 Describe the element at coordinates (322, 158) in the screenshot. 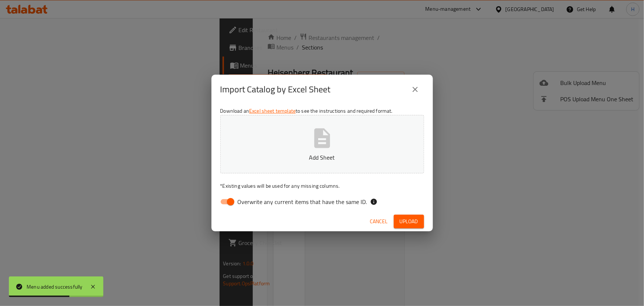

I see `div: Download an to see the instructions and required format.` at that location.